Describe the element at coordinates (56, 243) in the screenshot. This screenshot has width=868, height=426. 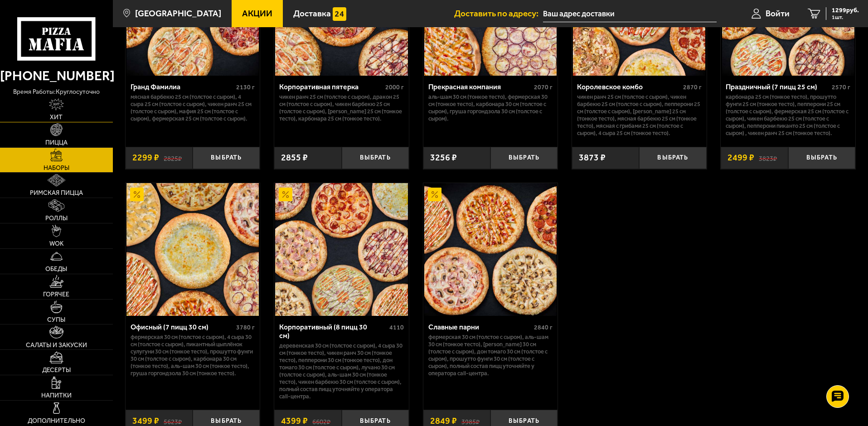
I see `span: WOK` at that location.